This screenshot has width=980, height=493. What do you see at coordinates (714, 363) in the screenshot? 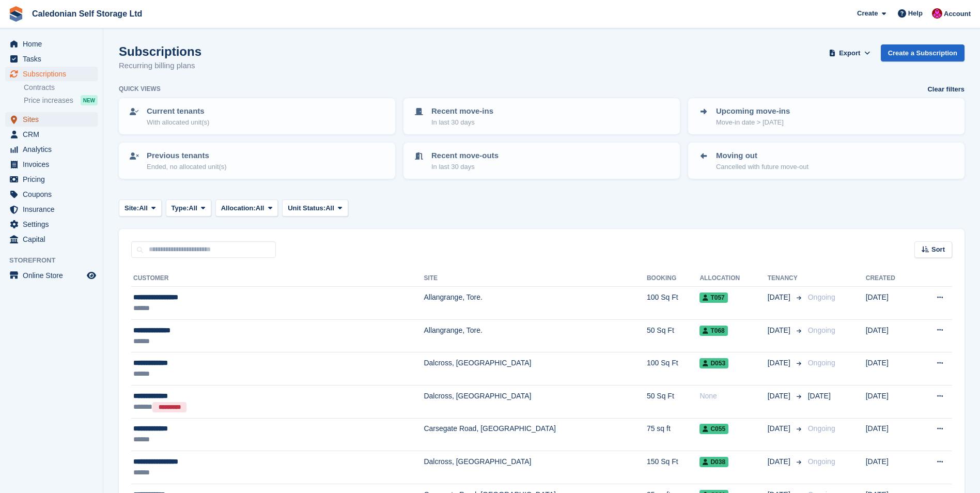
I see `span: D053` at bounding box center [714, 363].